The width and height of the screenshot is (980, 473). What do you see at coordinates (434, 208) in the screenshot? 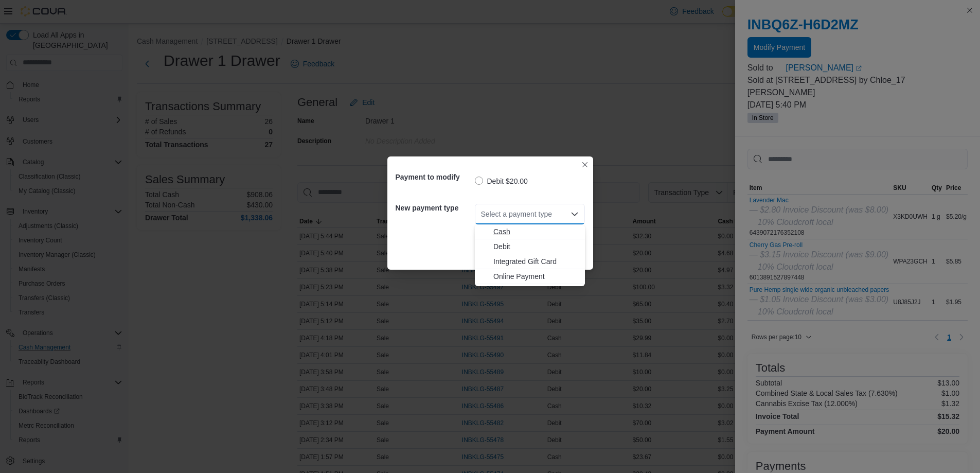
I see `h5: New payment type` at bounding box center [434, 208].